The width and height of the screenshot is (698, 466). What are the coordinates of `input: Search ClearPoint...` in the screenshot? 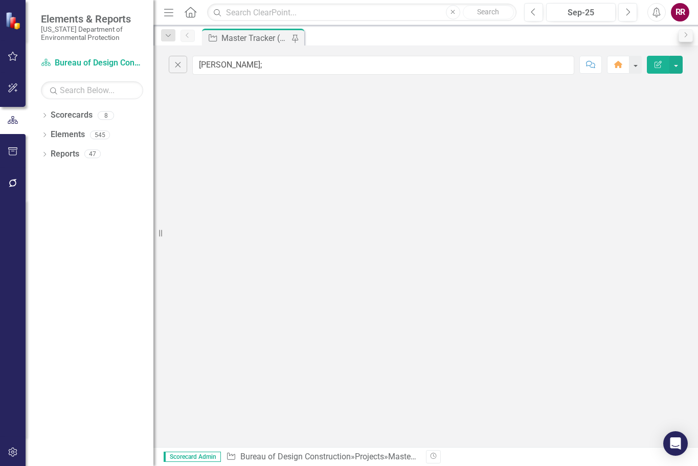 It's located at (362, 12).